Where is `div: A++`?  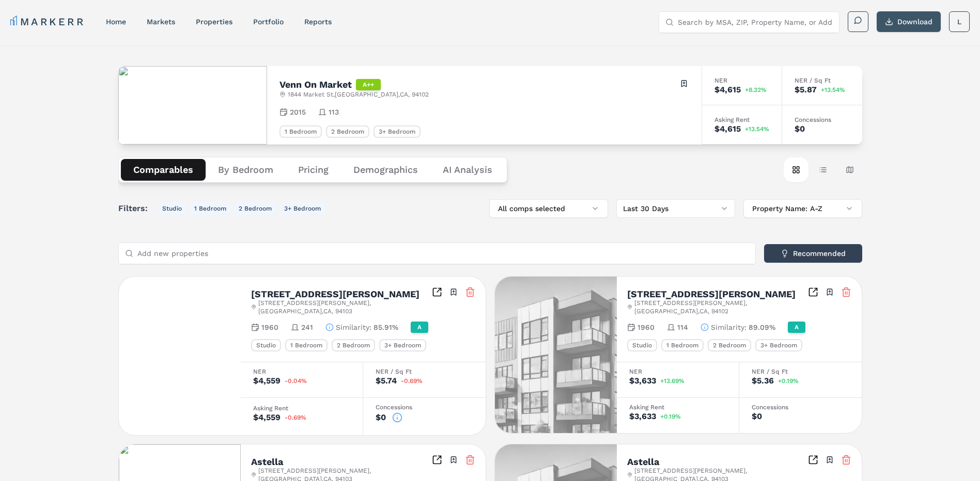
div: A++ is located at coordinates (369, 85).